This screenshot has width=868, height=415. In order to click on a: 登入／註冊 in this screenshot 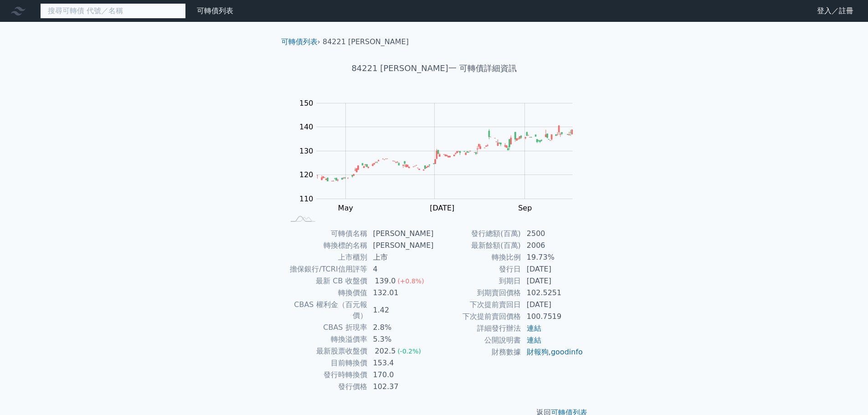, I will do `click(835, 11)`.